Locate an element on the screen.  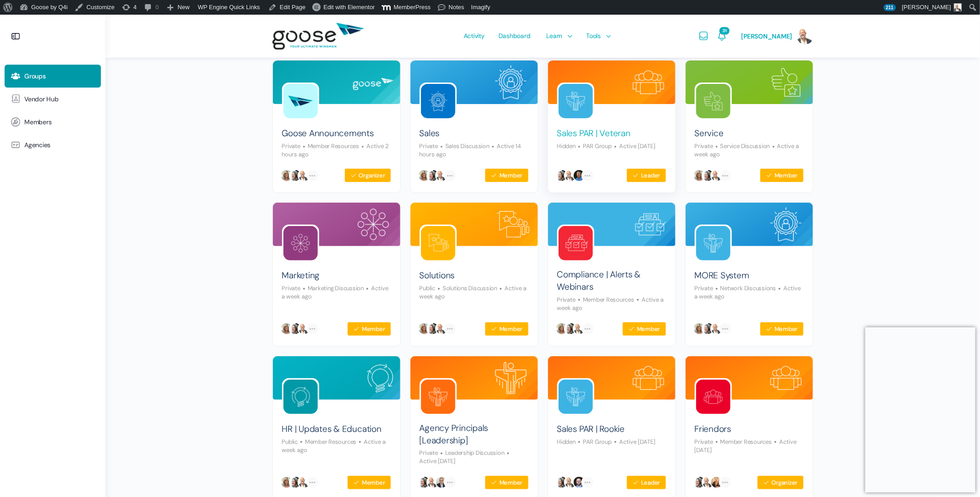
a: HR | Updates & Education is located at coordinates (331, 429).